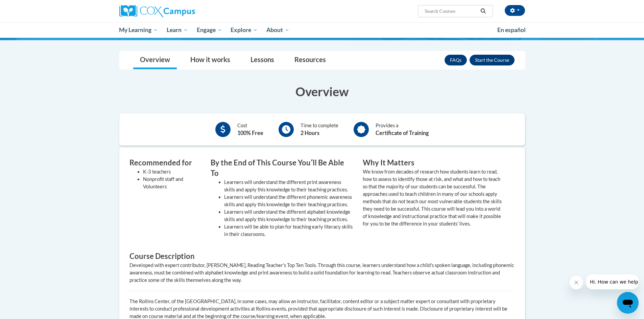 Image resolution: width=644 pixels, height=319 pixels. Describe the element at coordinates (172, 183) in the screenshot. I see `li: Nonprofit staff and Volunteers` at that location.